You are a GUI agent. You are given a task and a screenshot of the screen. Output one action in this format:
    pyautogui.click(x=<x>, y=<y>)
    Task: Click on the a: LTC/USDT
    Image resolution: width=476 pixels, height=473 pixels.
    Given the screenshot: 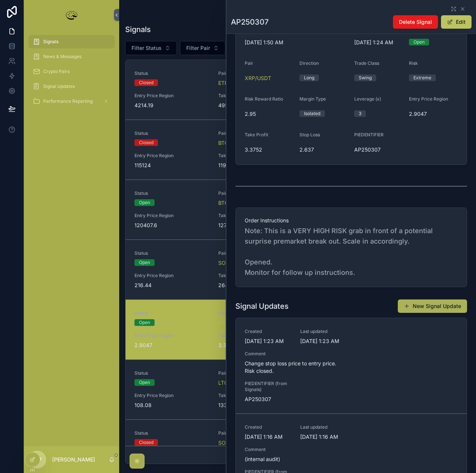 What is the action you would take?
    pyautogui.click(x=231, y=383)
    